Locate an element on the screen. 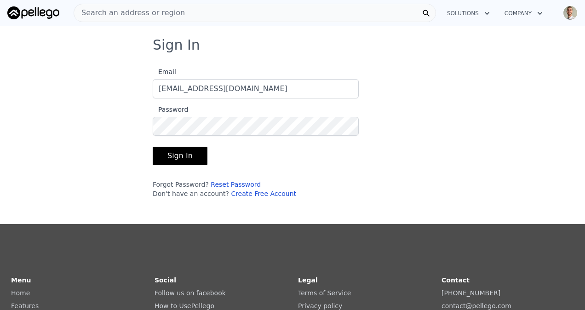 Image resolution: width=585 pixels, height=310 pixels. span: Email is located at coordinates (164, 72).